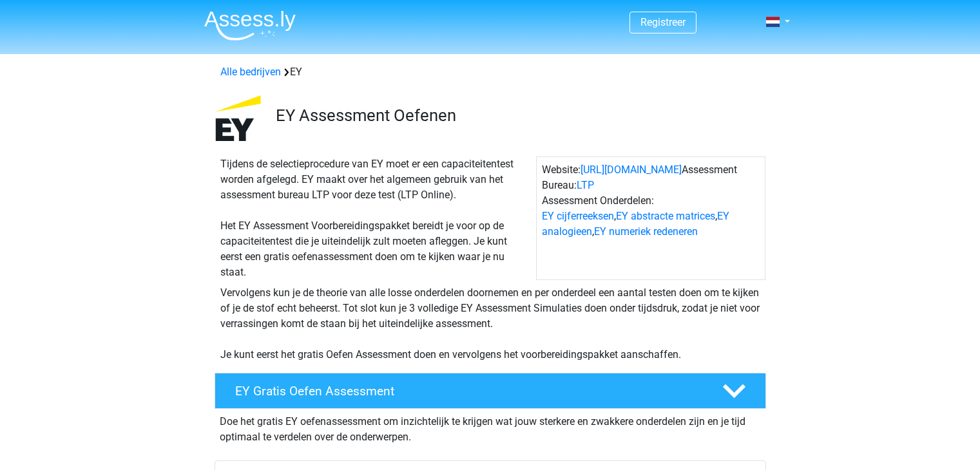  What do you see at coordinates (515, 115) in the screenshot?
I see `h3: EY Assessment Oefenen` at bounding box center [515, 115].